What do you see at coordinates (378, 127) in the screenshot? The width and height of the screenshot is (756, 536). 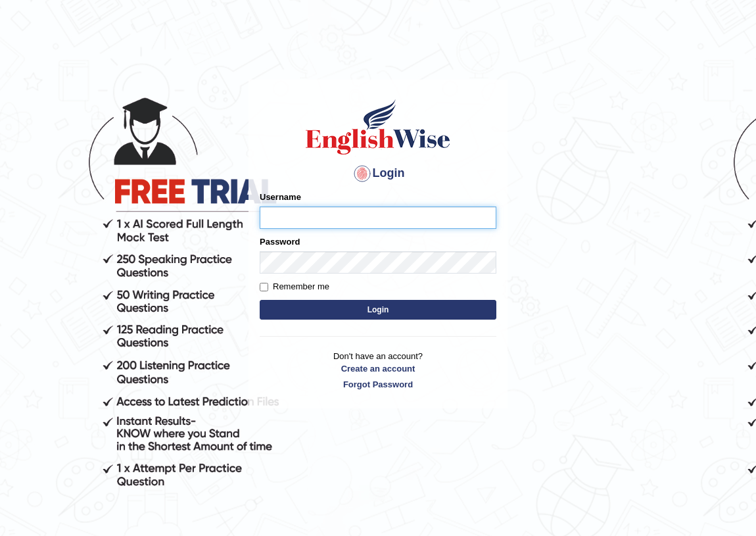 I see `img: Logo of English Wise sign in for intelligent practice with AI` at bounding box center [378, 127].